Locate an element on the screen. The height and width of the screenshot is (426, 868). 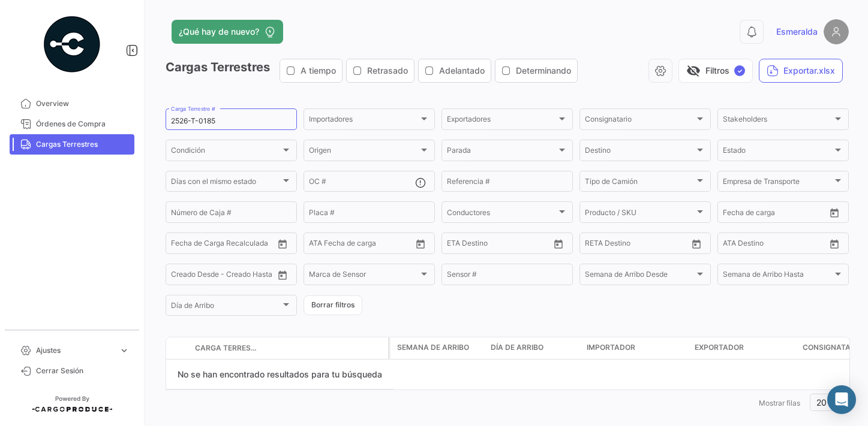
button: Exportar.xlsx is located at coordinates (801, 71).